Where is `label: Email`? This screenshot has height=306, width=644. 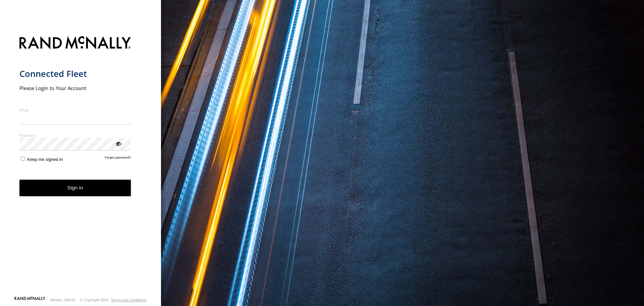
label: Email is located at coordinates (75, 110).